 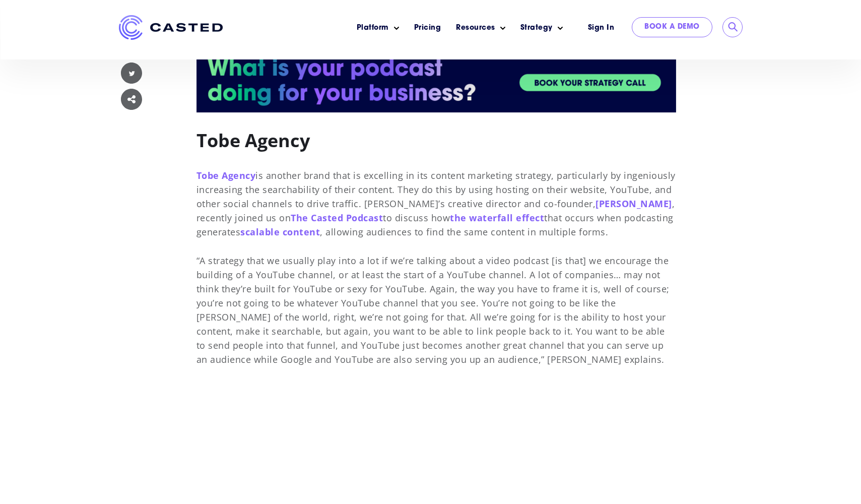 I want to click on input: Submit, so click(x=733, y=27).